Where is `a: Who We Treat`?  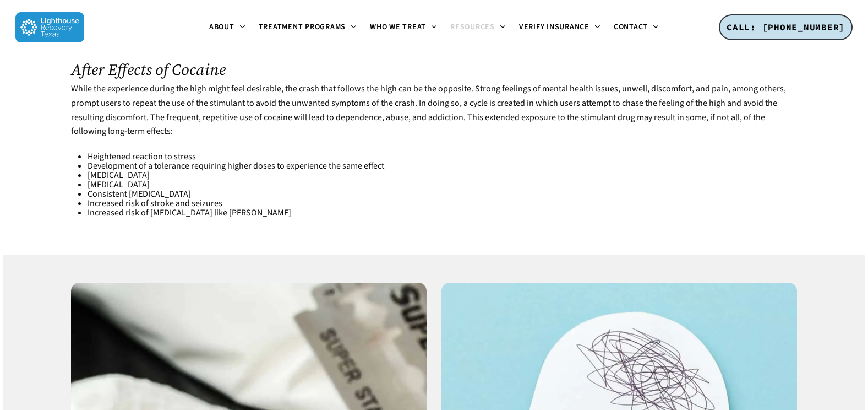 a: Who We Treat is located at coordinates (404, 27).